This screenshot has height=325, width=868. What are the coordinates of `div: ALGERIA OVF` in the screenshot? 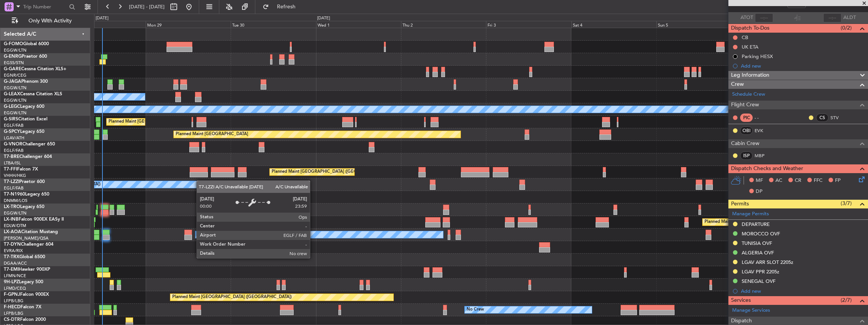 It's located at (757, 252).